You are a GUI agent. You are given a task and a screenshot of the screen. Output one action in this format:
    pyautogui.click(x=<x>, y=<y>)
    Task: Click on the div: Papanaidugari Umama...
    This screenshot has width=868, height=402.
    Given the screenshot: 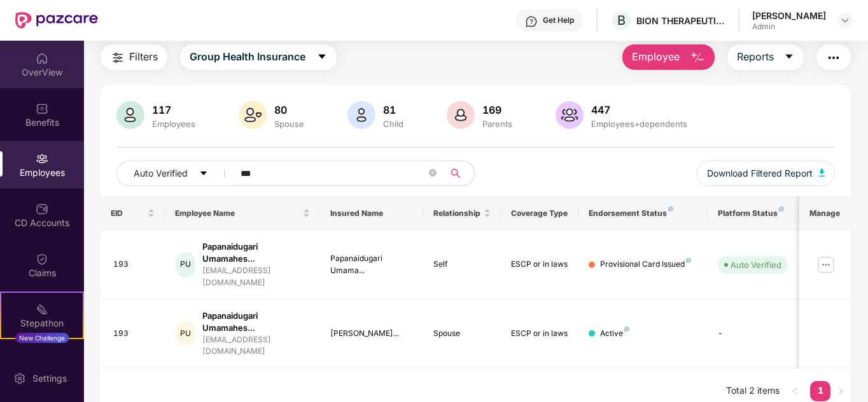 What is the action you would take?
    pyautogui.click(x=372, y=265)
    